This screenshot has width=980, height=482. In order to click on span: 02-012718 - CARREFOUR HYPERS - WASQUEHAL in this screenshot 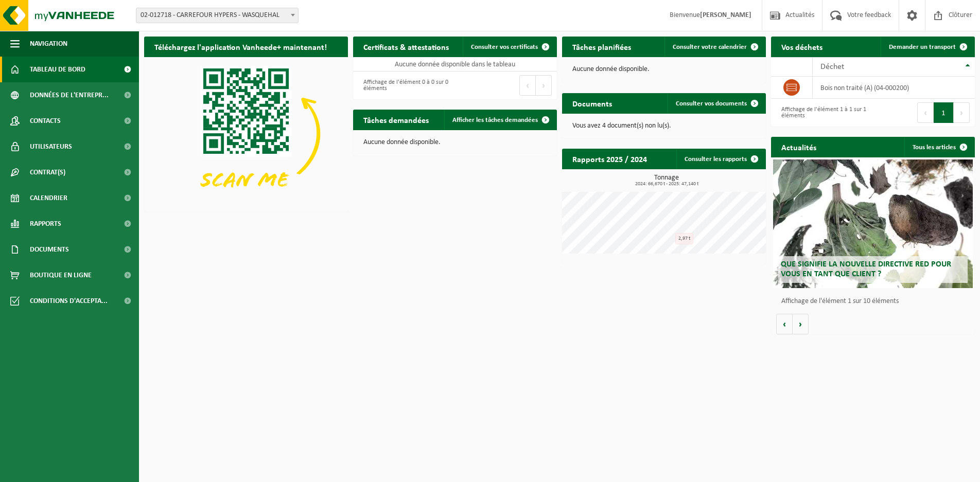, I will do `click(217, 15)`.